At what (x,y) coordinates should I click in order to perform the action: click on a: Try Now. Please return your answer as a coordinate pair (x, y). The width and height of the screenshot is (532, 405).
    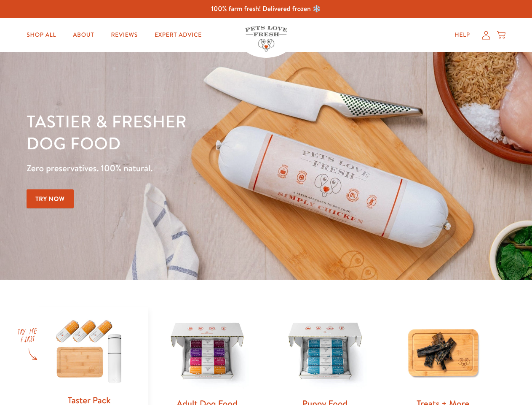
    Looking at the image, I should click on (50, 199).